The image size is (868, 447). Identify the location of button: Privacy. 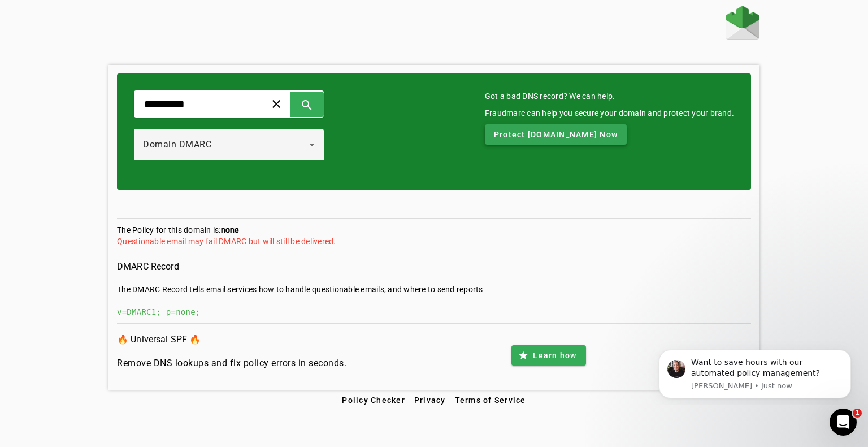
(430, 400).